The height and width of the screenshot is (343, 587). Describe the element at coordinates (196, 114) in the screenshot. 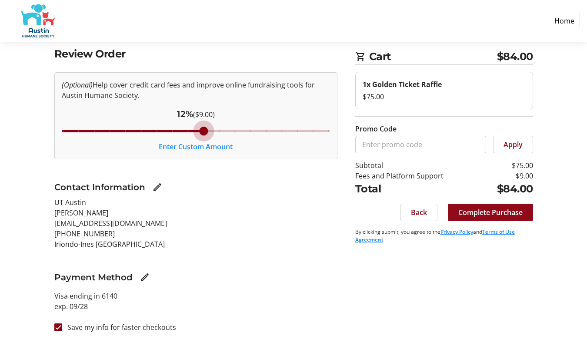

I see `div: ($9.00)` at that location.